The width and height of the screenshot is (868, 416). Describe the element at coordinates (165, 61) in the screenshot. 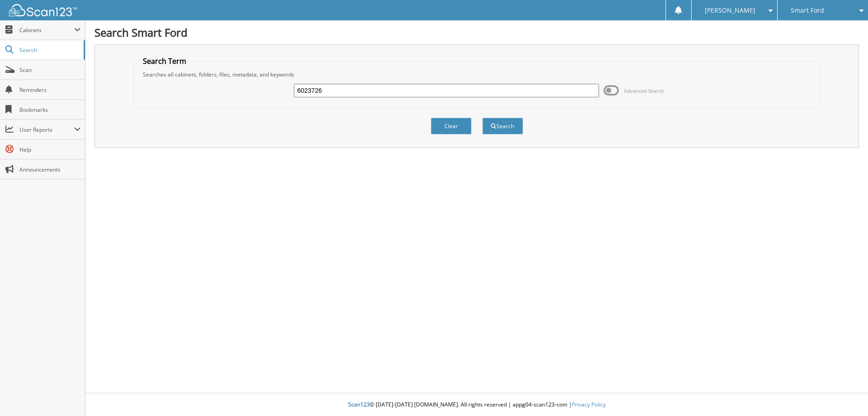

I see `legend: Search Term` at that location.